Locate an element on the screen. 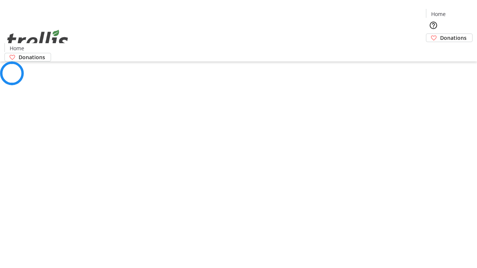  img: Orient E2E Organization 2HlHcCUPqJ's Logo is located at coordinates (38, 40).